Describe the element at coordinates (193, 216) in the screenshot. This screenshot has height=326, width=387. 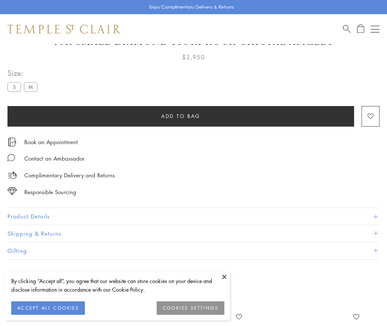
I see `button: Product Details` at that location.